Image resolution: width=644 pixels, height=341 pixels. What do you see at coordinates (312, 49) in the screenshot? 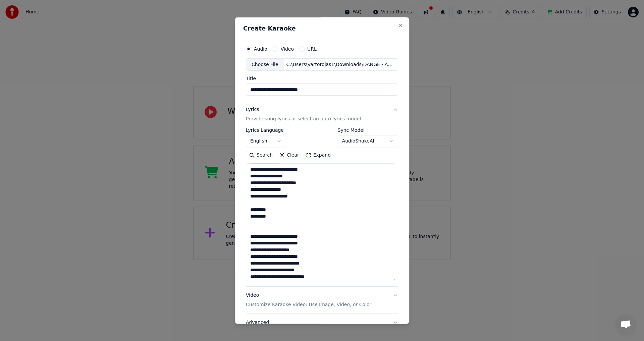
I see `label: URL` at bounding box center [312, 49].